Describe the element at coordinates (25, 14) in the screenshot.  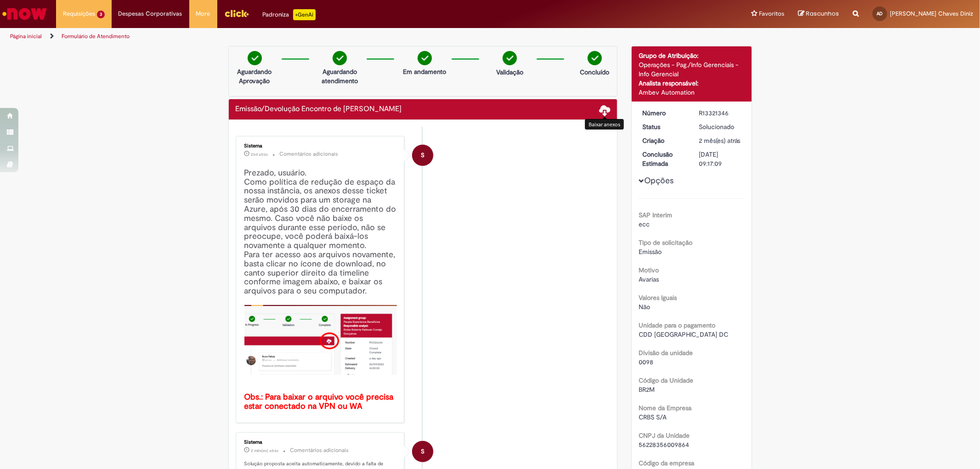
I see `img: ServiceNow` at that location.